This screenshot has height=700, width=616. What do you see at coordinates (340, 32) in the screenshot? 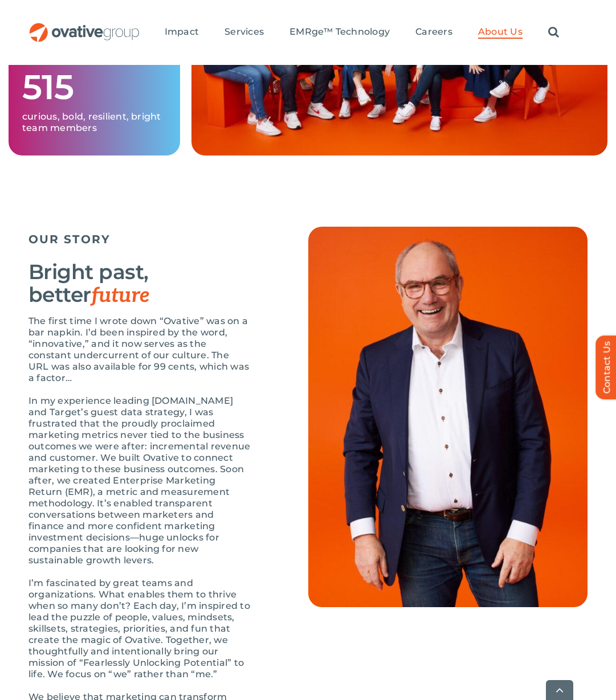
I see `span: EMRge™ Technology` at bounding box center [340, 32].